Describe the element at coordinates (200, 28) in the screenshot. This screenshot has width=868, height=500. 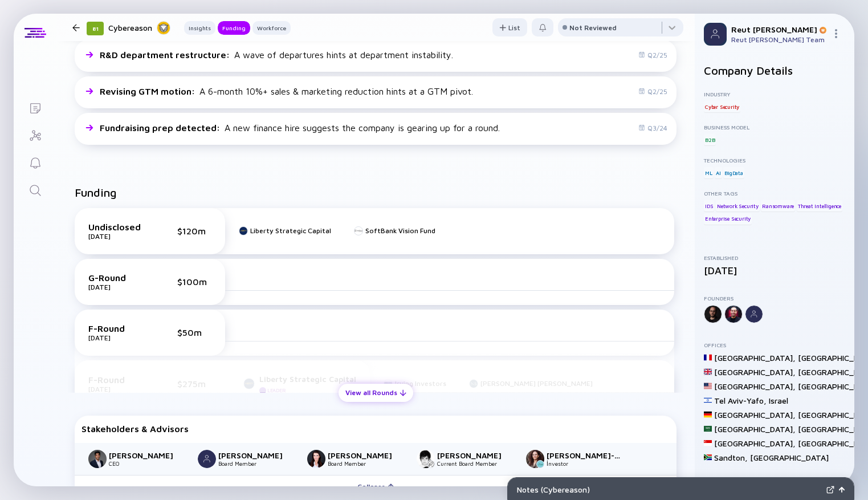
I see `button: Insights` at that location.